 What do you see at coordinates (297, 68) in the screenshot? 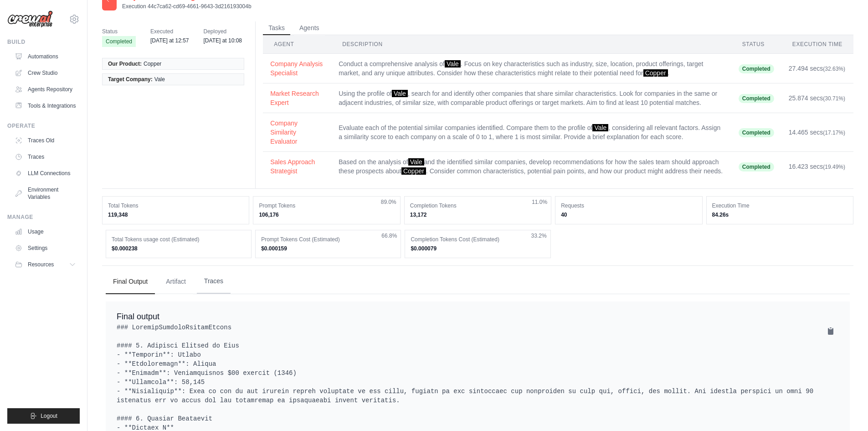
I see `button: Company Analysis Specialist` at bounding box center [297, 68].